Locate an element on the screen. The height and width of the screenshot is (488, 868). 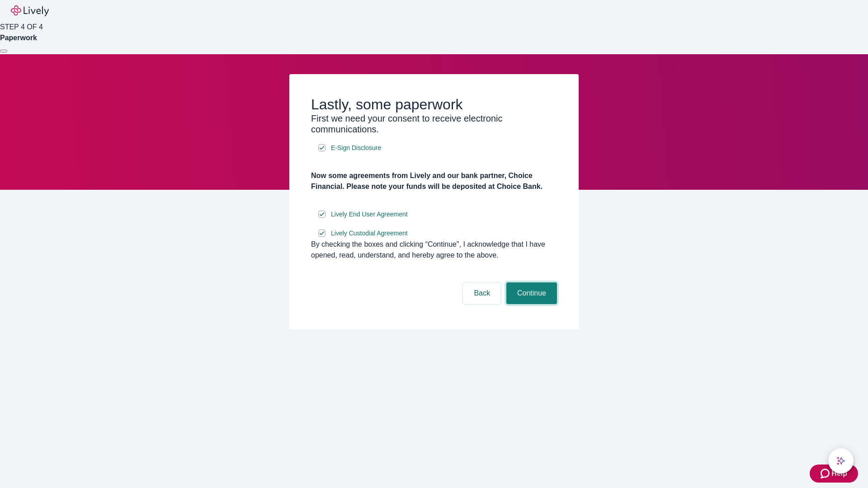
span: Help is located at coordinates (839, 474).